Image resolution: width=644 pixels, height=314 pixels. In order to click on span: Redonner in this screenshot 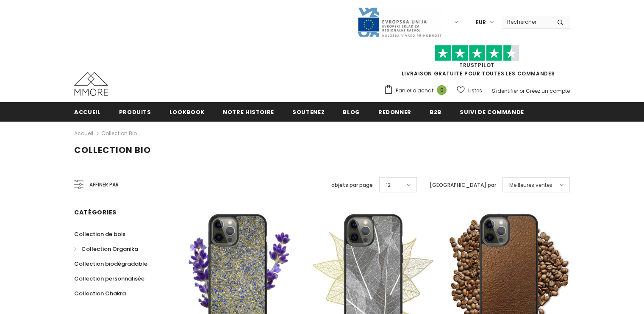, I will do `click(395, 112)`.